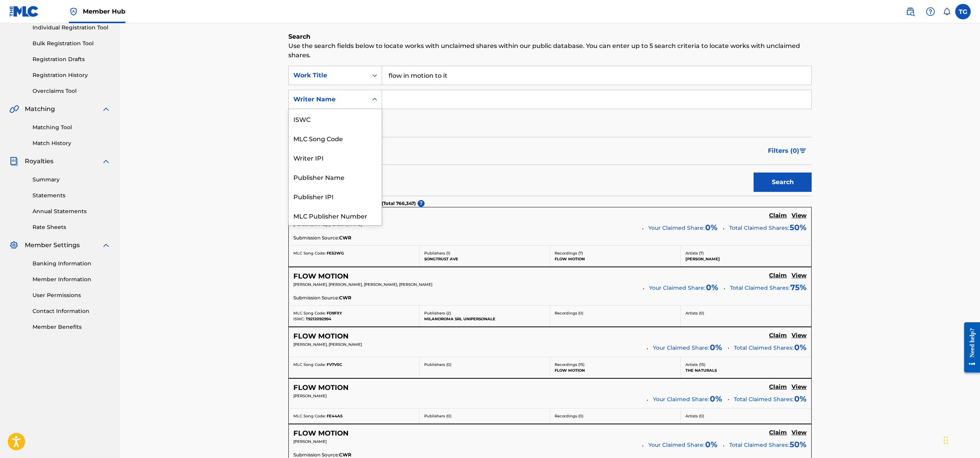  Describe the element at coordinates (931, 11) in the screenshot. I see `div: Help` at that location.